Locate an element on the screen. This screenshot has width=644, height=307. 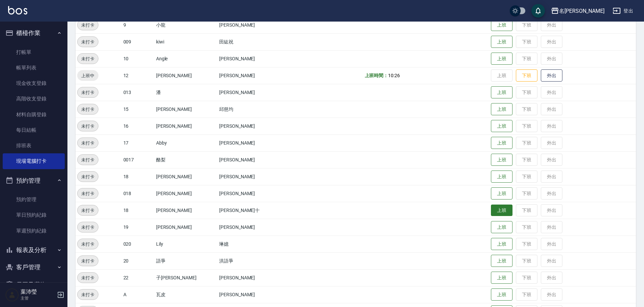
td: kiwi is located at coordinates (185, 42).